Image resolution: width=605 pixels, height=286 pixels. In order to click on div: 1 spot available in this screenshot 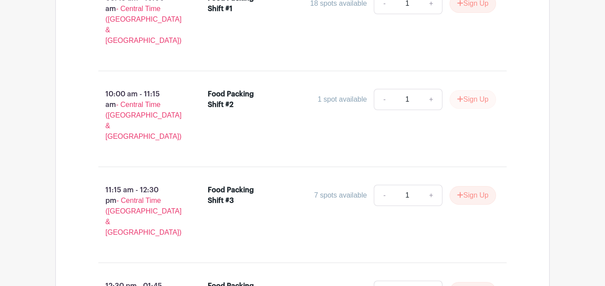, I will do `click(342, 100)`.